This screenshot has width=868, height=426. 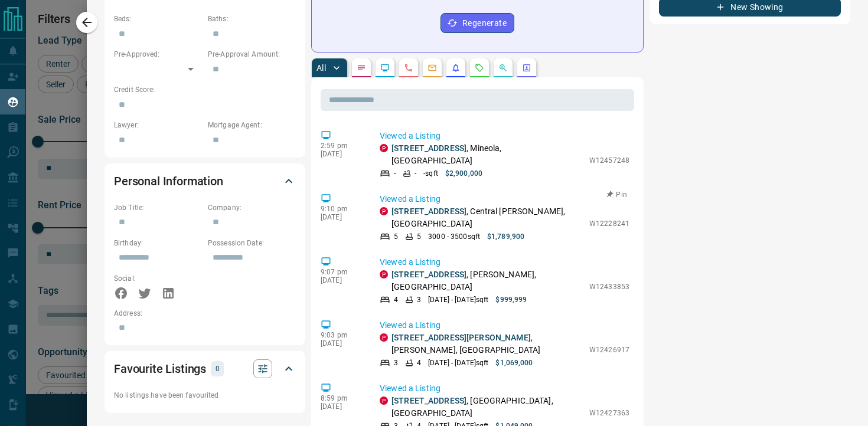 What do you see at coordinates (341, 272) in the screenshot?
I see `p: 9:07 pm` at bounding box center [341, 272].